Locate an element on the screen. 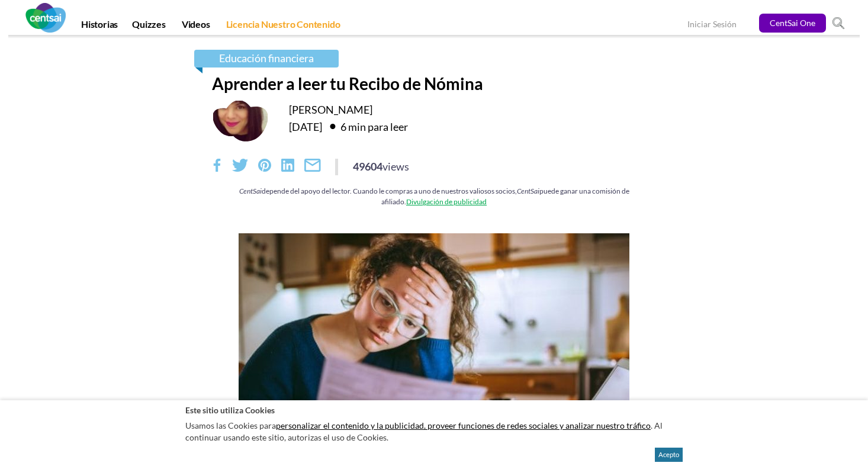 The height and width of the screenshot is (466, 868). h1: Aprender a leer tu Recibo de Nómina is located at coordinates (434, 83).